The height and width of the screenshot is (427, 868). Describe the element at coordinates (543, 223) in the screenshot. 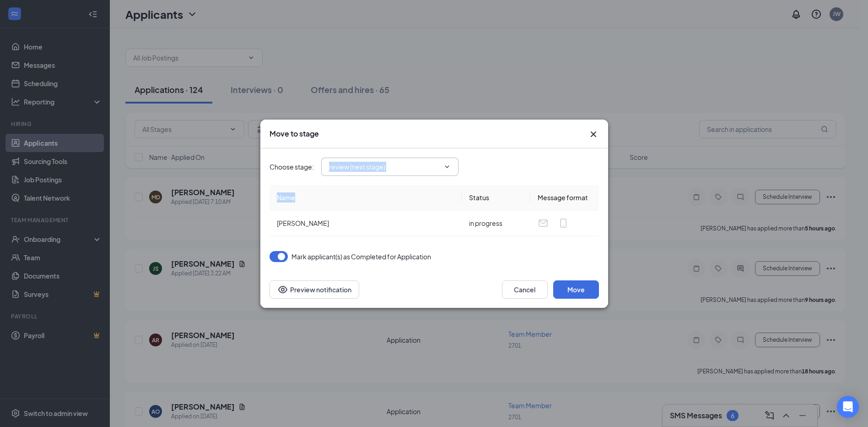

I see `svg: Email` at that location.